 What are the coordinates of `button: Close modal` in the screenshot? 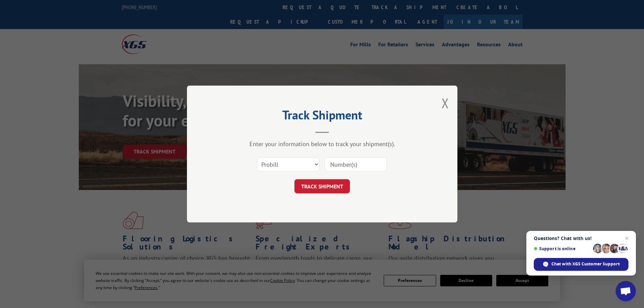 It's located at (445, 103).